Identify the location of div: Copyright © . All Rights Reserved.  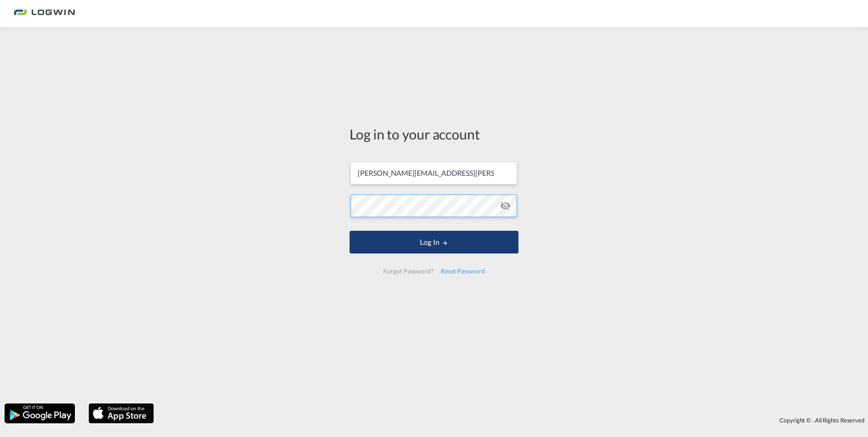
(513, 420).